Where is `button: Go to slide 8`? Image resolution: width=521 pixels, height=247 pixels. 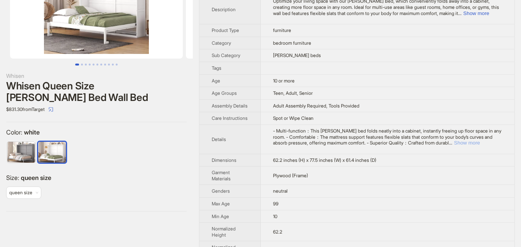
button: Go to slide 8 is located at coordinates (105, 64).